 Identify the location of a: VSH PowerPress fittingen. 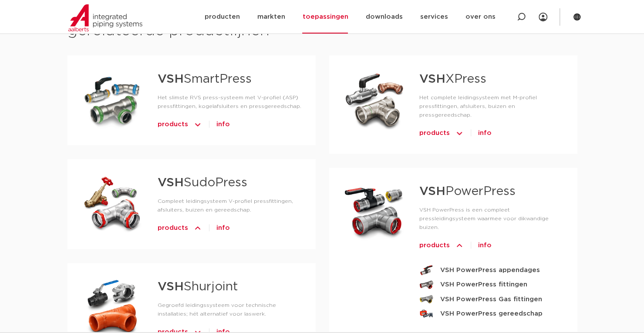
(491, 284).